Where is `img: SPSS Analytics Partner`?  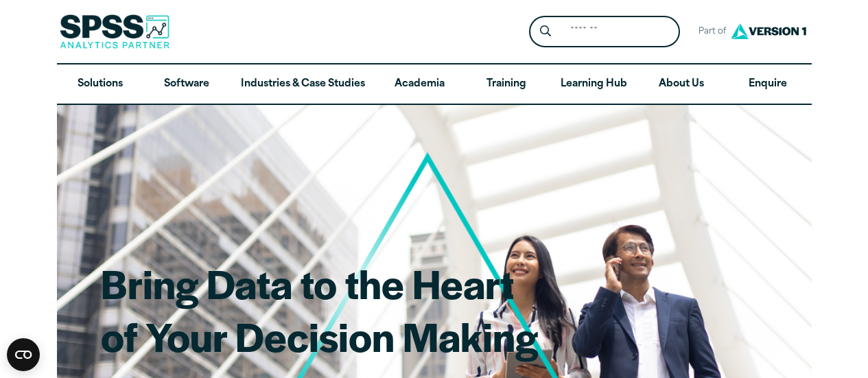
img: SPSS Analytics Partner is located at coordinates (115, 31).